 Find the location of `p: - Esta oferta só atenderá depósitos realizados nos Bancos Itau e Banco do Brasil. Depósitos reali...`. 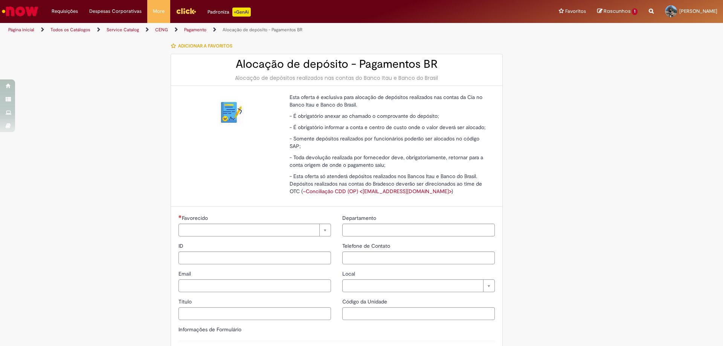

p: - Esta oferta só atenderá depósitos realizados nos Bancos Itau e Banco do Brasil. Depósitos reali... is located at coordinates (389, 184).